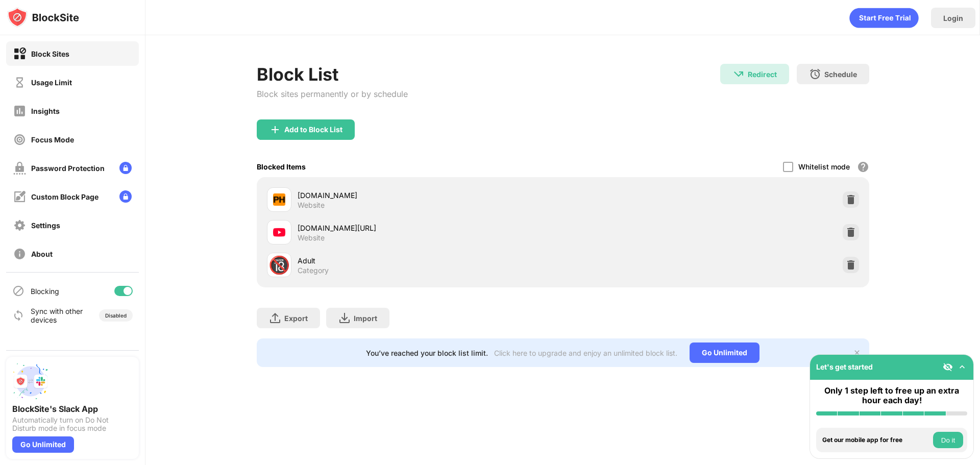  I want to click on div: Get our mobile app for free, so click(876, 440).